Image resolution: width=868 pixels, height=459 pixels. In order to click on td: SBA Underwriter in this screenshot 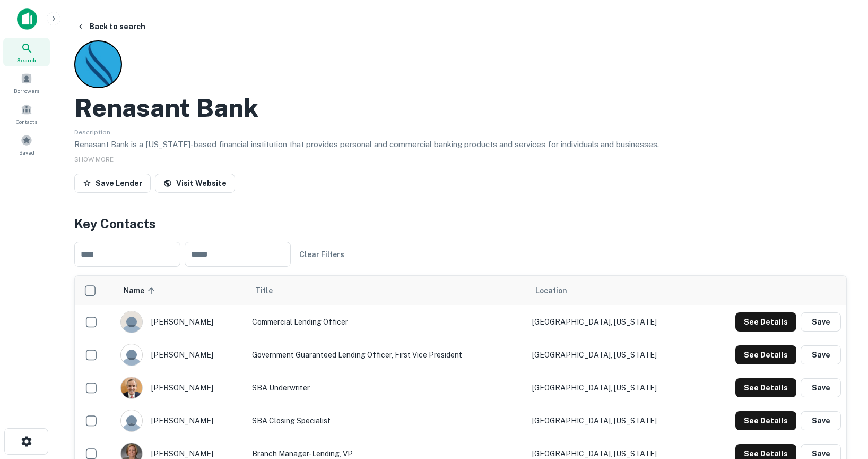, I will do `click(387, 388)`.